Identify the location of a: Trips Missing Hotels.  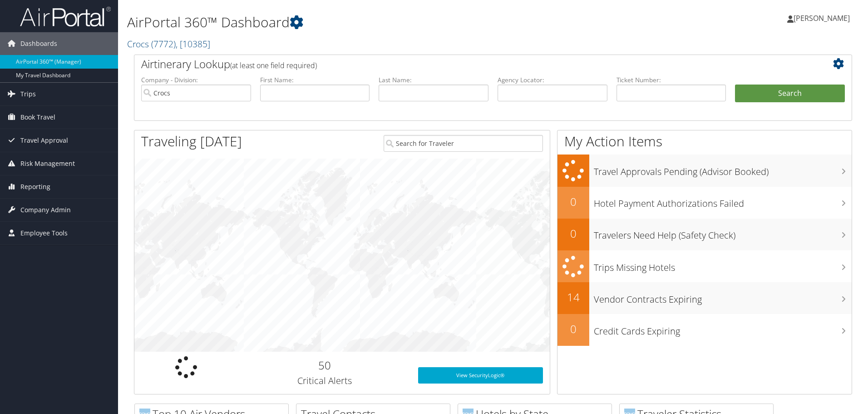
(705, 266).